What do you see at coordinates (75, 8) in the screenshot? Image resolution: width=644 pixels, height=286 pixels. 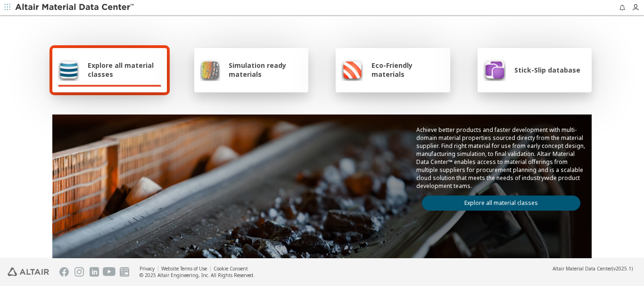 I see `img: Altair Material Data Center` at bounding box center [75, 8].